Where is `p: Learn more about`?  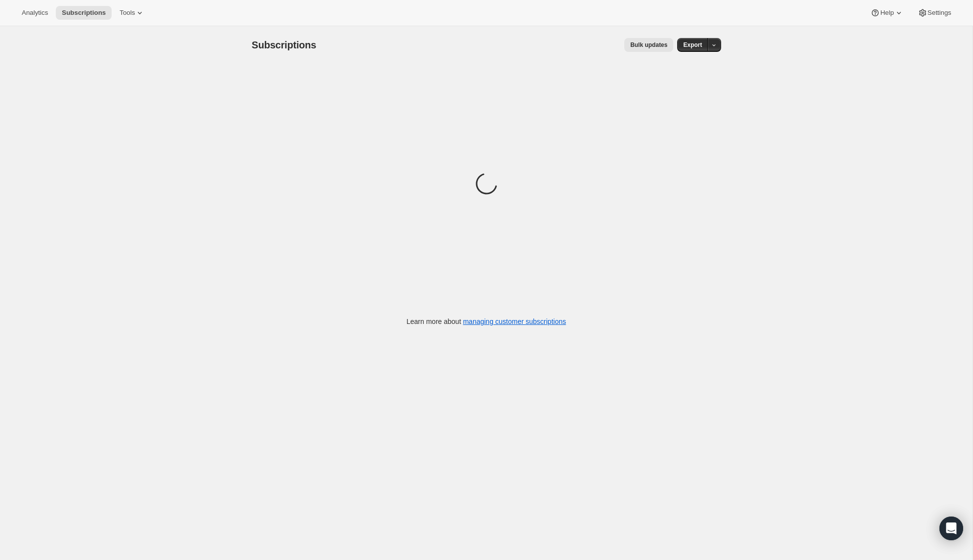
p: Learn more about is located at coordinates (486, 321).